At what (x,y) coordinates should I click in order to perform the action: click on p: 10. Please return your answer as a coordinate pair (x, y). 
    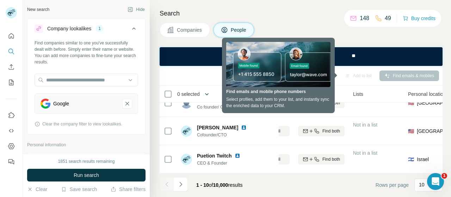
    Looking at the image, I should click on (422, 185).